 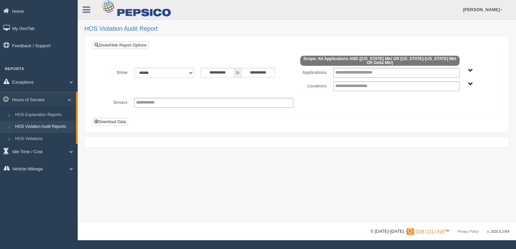 I want to click on a: HOS Explanation Reports, so click(x=44, y=115).